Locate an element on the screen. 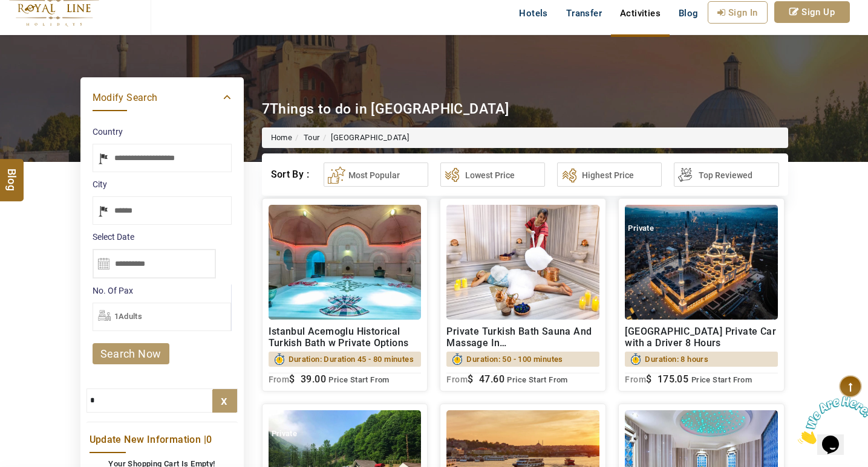 Image resolution: width=868 pixels, height=467 pixels. span: Duration: 50 - 100 minutes is located at coordinates (514, 359).